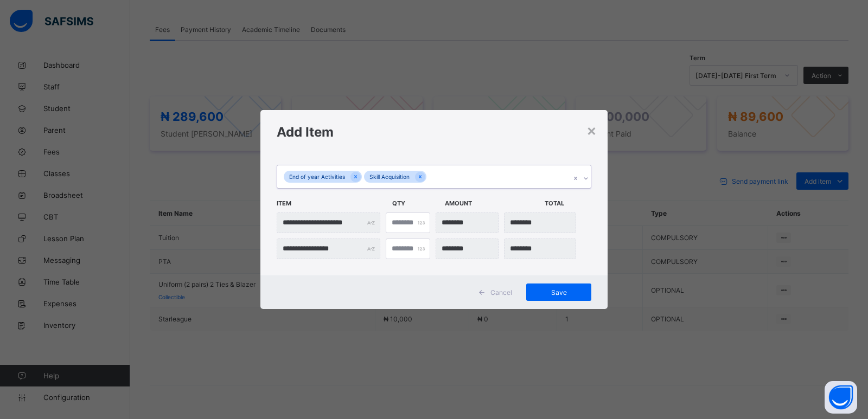  What do you see at coordinates (389, 177) in the screenshot?
I see `div: Skill Acquisition` at bounding box center [389, 177].